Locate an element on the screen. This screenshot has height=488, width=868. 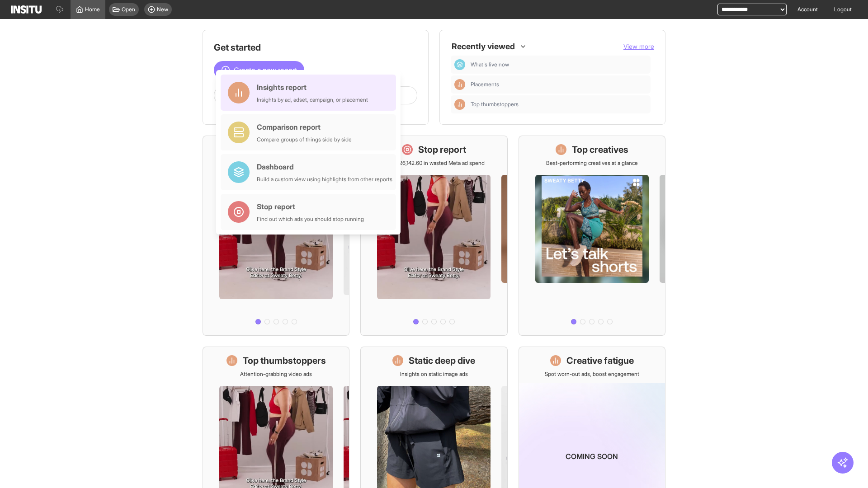
span: Open is located at coordinates (129, 10).